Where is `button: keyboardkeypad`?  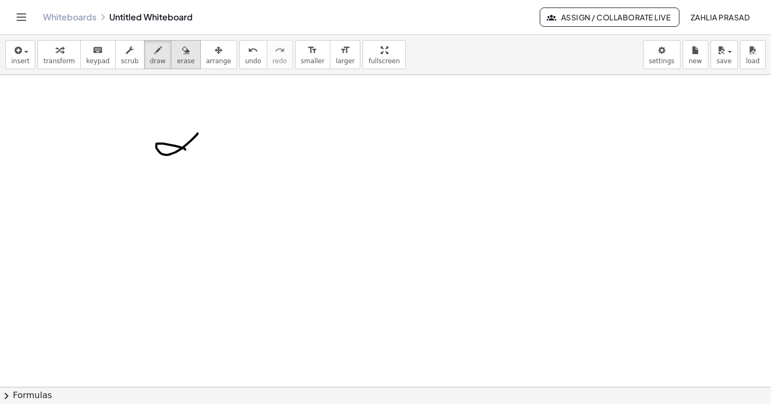 button: keyboardkeypad is located at coordinates (98, 55).